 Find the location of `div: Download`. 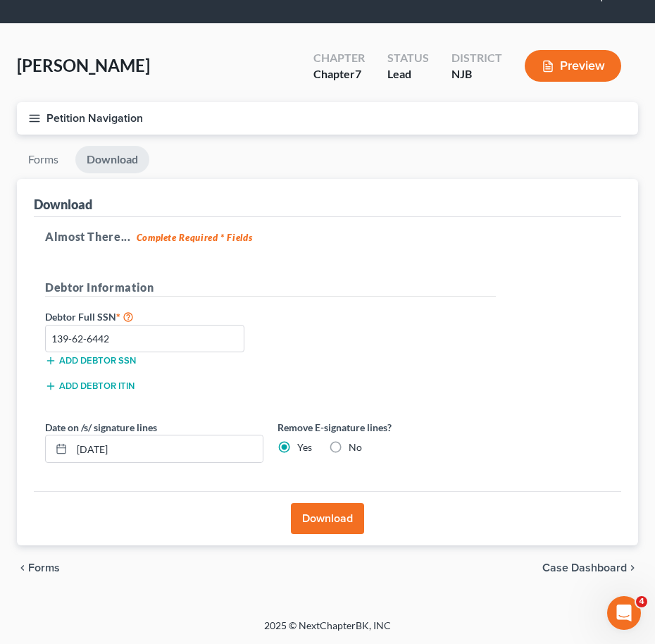

div: Download is located at coordinates (63, 204).